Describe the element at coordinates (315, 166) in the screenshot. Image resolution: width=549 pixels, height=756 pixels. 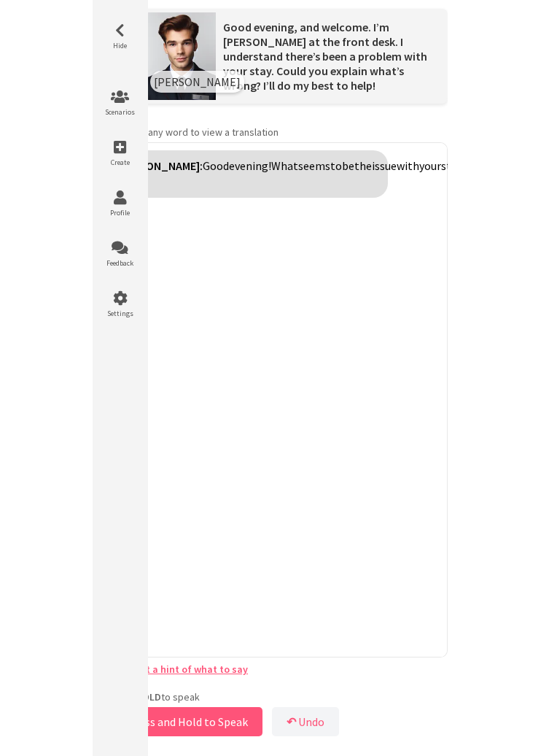
I see `span: seems` at that location.